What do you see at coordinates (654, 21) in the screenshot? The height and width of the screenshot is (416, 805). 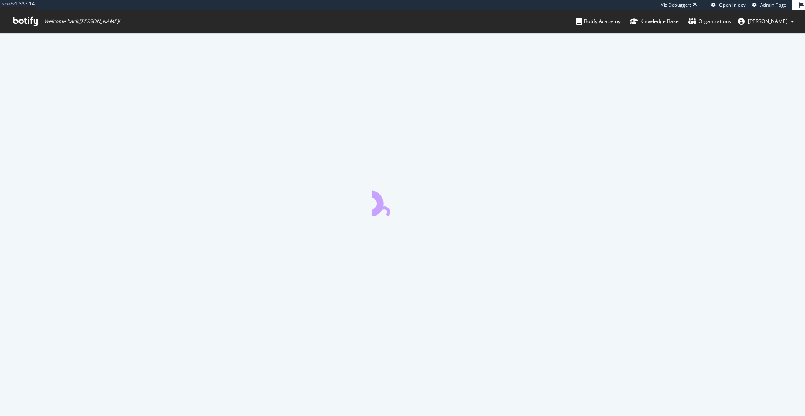 I see `a: Knowledge Base` at bounding box center [654, 21].